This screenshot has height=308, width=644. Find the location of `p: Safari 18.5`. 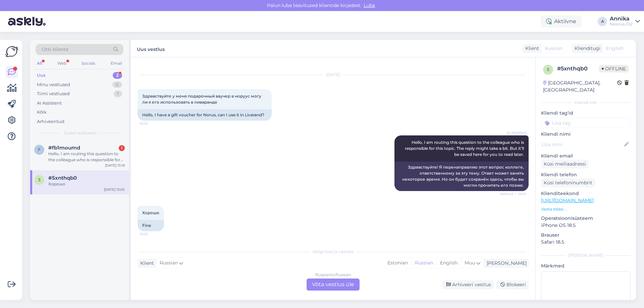

p: Safari 18.5 is located at coordinates (586, 242).